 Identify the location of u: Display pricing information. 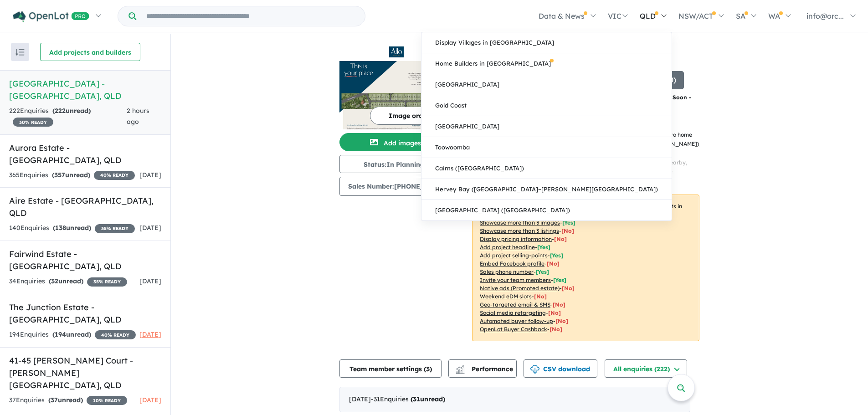
(516, 239).